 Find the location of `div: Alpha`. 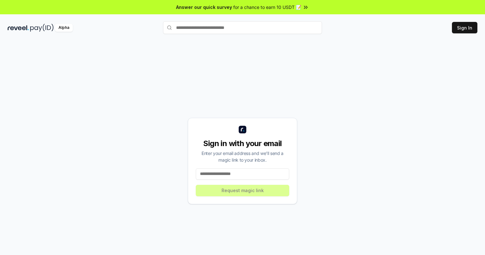

div: Alpha is located at coordinates (64, 28).